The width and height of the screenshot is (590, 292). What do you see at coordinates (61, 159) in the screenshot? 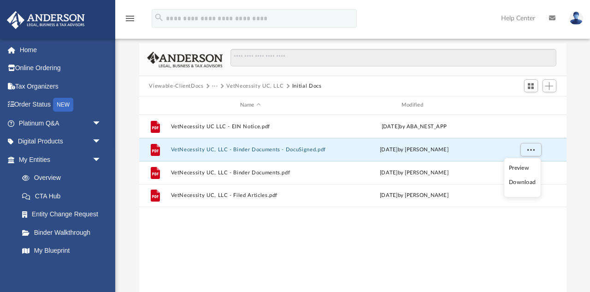
I see `a: My Entitiesarrow_drop_down` at bounding box center [61, 159].